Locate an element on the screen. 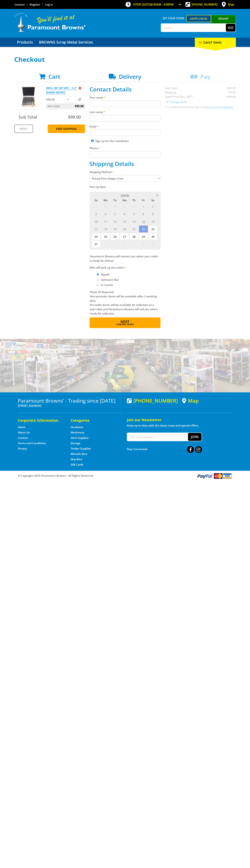  a: Go to the About Us page is located at coordinates (24, 432).